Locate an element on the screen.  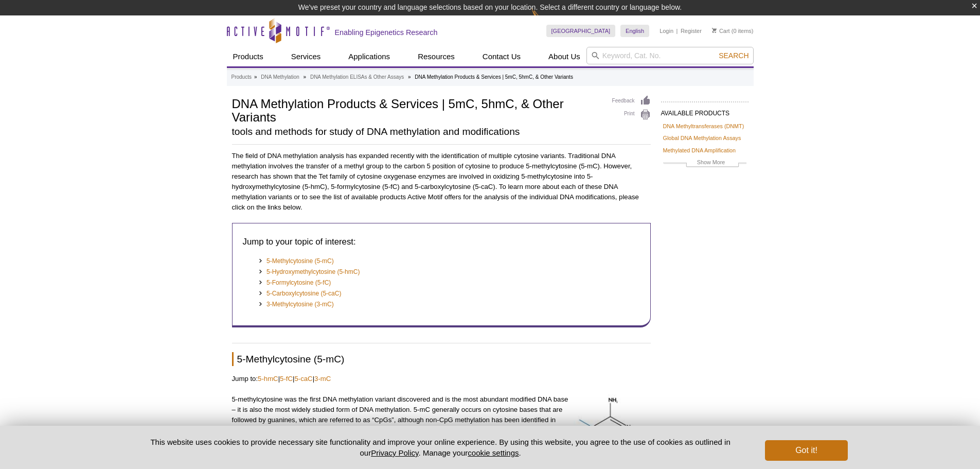
h1: DNA Methylation Products & Services | 5mC, 5hmC, & Other Variants is located at coordinates (416, 110).